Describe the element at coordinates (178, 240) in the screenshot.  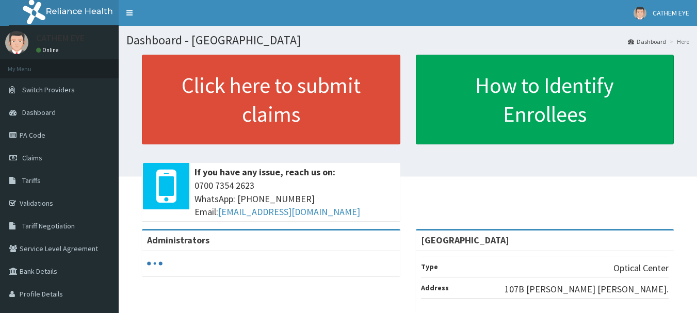
I see `b: Administrators` at that location.